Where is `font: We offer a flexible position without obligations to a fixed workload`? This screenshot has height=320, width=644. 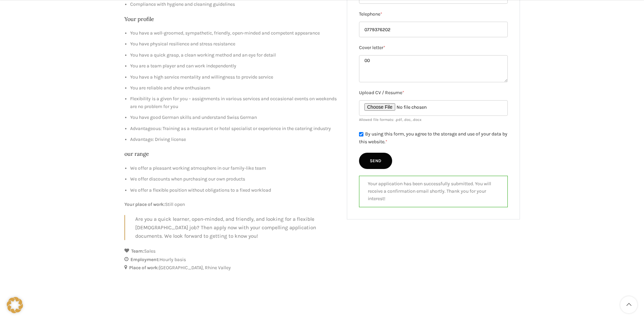
font: We offer a flexible position without obligations to a fixed workload is located at coordinates (201, 190).